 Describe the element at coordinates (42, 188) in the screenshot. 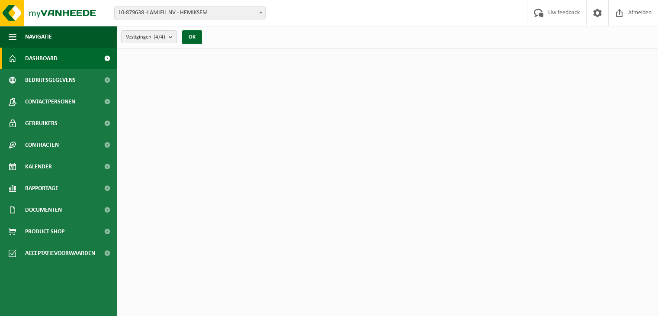

I see `span: Rapportage` at that location.